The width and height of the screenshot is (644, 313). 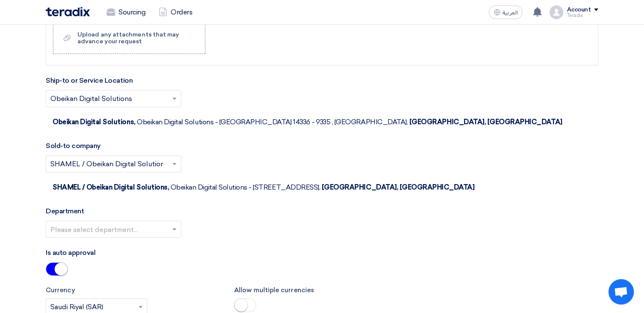 What do you see at coordinates (582, 15) in the screenshot?
I see `div: Teradix` at bounding box center [582, 15].